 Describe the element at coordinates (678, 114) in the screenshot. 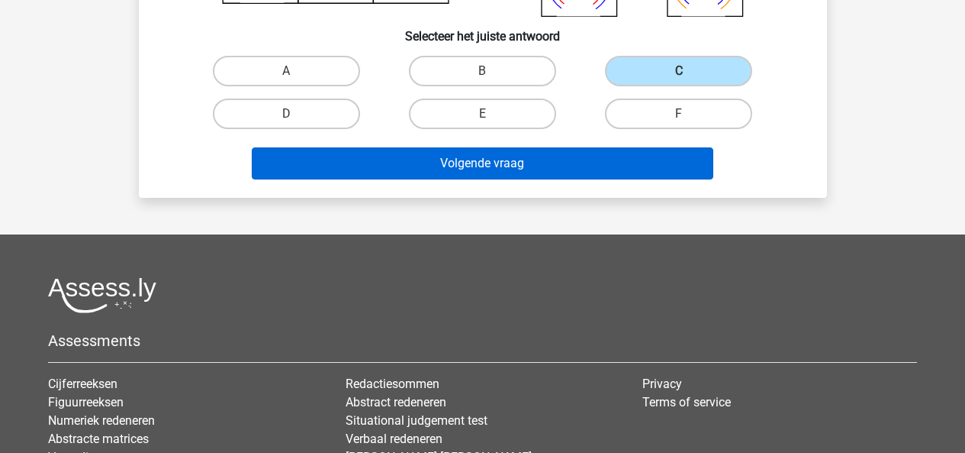

I see `label: F` at that location.